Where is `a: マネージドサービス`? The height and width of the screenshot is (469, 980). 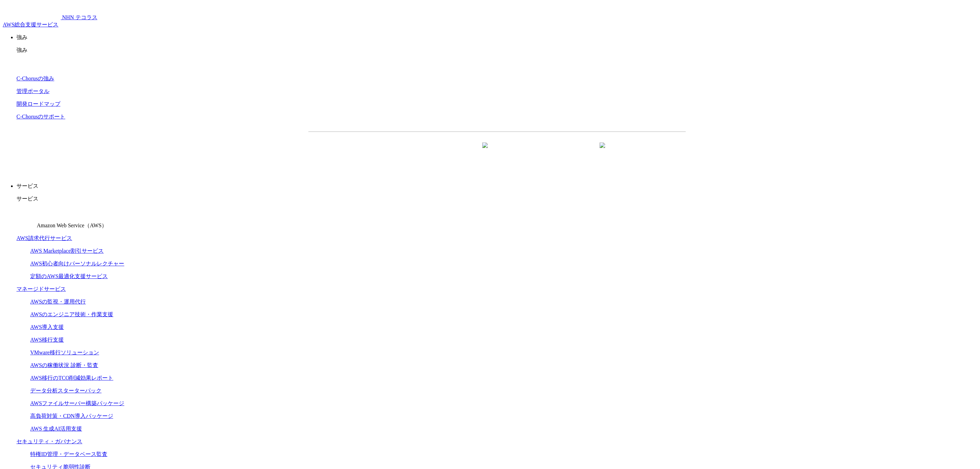
a: マネージドサービス is located at coordinates (41, 289).